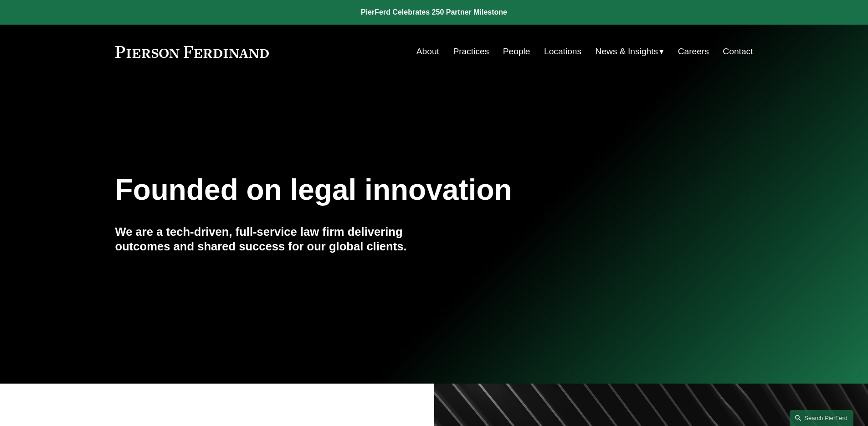  I want to click on h4: We are a tech-driven, full-service law firm delivering outcomes and shared success for our global..., so click(275, 239).